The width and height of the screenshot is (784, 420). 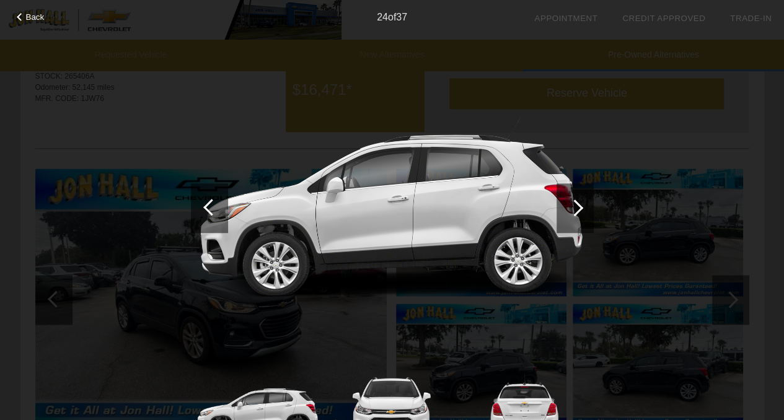 I want to click on a: Appointment, so click(x=566, y=18).